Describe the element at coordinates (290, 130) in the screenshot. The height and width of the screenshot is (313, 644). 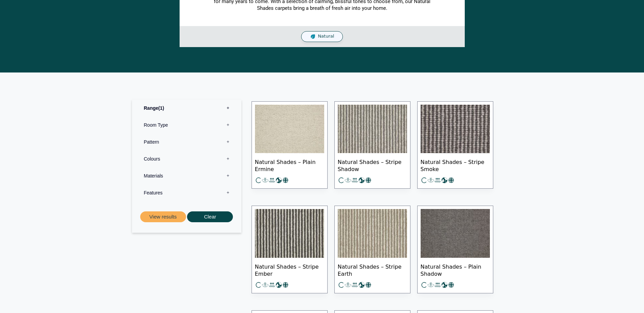
I see `img: Plain soft cream` at that location.